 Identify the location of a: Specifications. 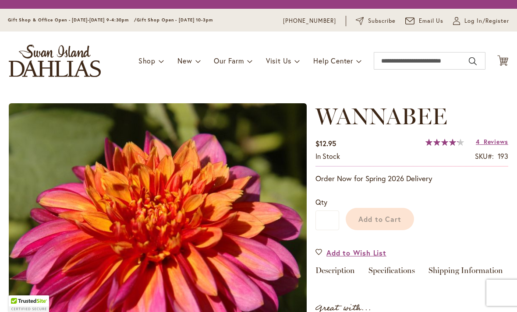
(392, 273).